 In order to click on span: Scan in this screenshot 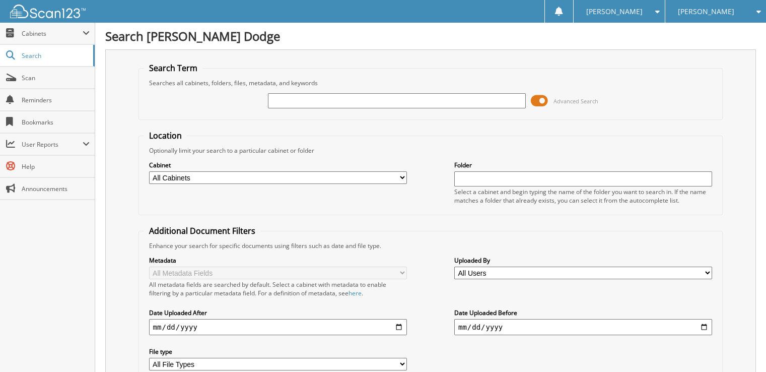, I will do `click(55, 78)`.